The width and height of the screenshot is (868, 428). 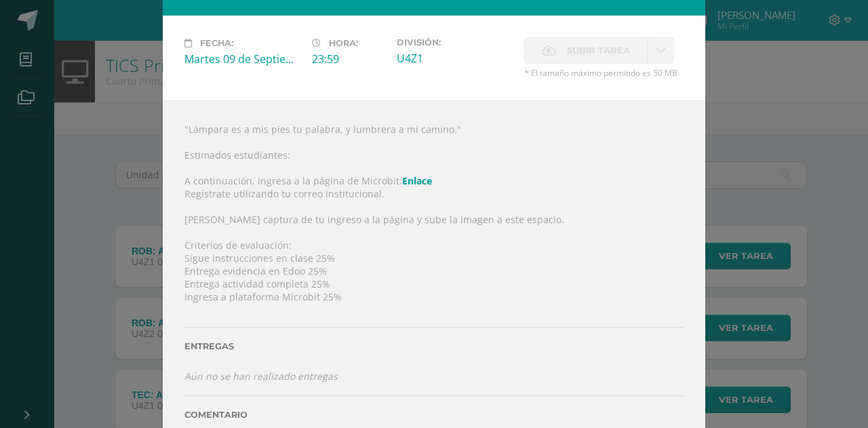 What do you see at coordinates (261, 375) in the screenshot?
I see `i: Aún no se han realizado entregas` at bounding box center [261, 375].